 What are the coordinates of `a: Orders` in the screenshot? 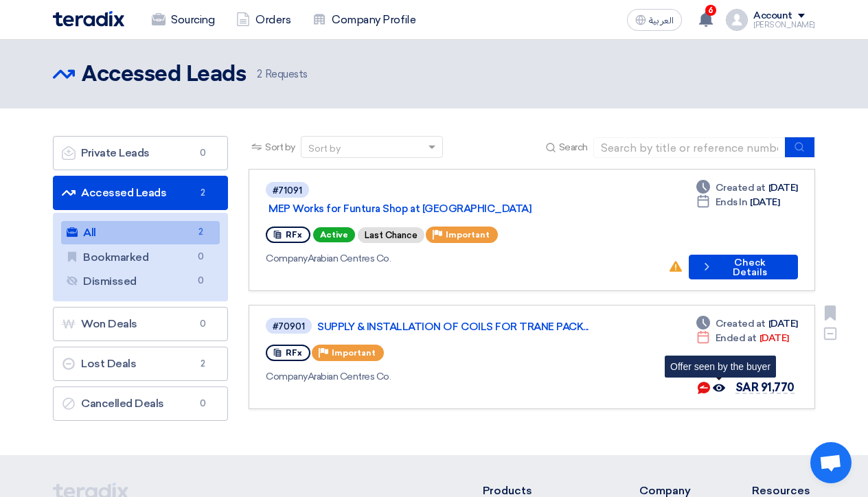 It's located at (263, 20).